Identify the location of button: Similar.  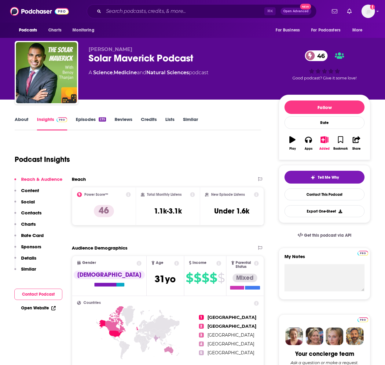
(25, 272).